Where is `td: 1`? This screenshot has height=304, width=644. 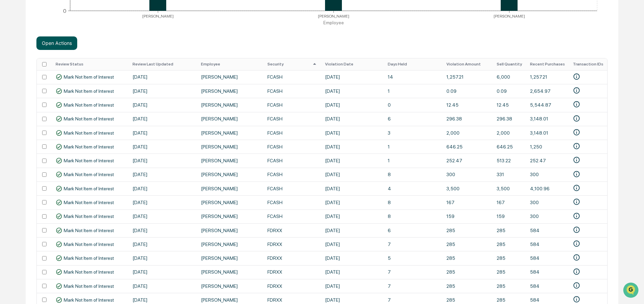 td: 1 is located at coordinates (413, 147).